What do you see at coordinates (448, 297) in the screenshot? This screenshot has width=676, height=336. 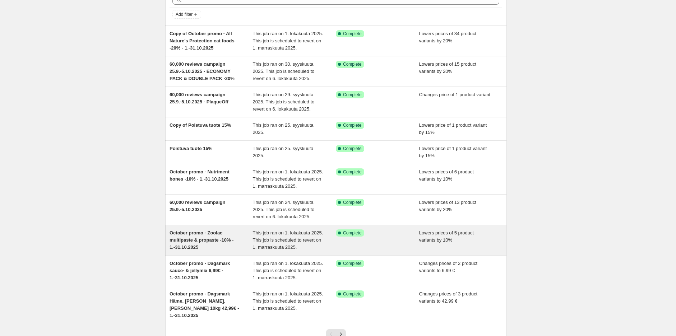 I see `span: Changes prices of 3 product variants to 42.99 €` at bounding box center [448, 297].